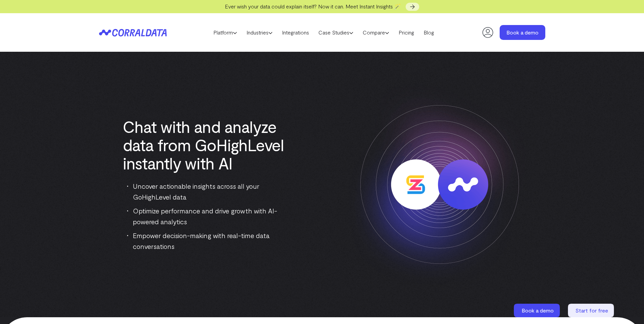 The width and height of the screenshot is (644, 324). I want to click on a: Start for free, so click(591, 310).